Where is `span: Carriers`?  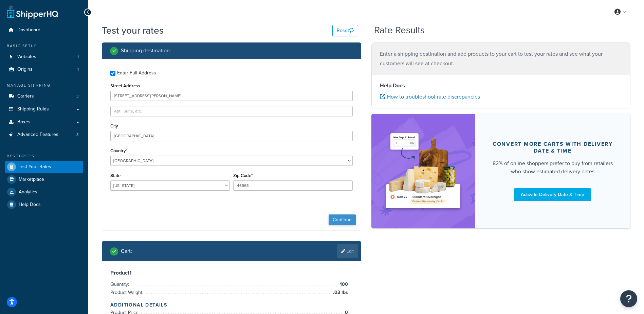
span: Carriers is located at coordinates (25, 96).